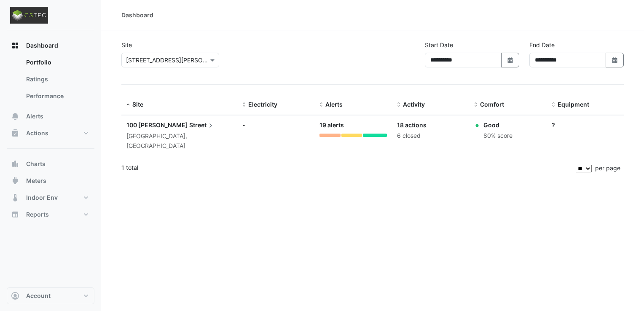  What do you see at coordinates (15, 133) in the screenshot?
I see `app-icon: Actions` at bounding box center [15, 133].